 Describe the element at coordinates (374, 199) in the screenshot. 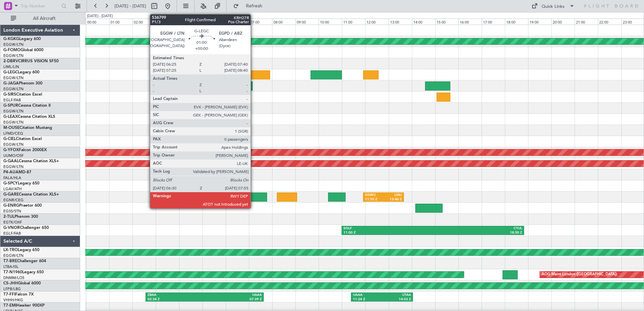

I see `div: 11:55 Z` at that location.